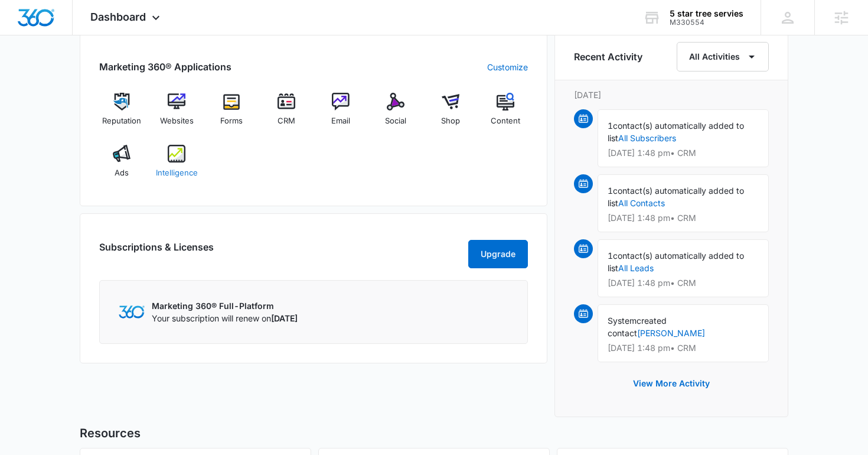 This screenshot has width=868, height=455. I want to click on a: Ads, so click(122, 166).